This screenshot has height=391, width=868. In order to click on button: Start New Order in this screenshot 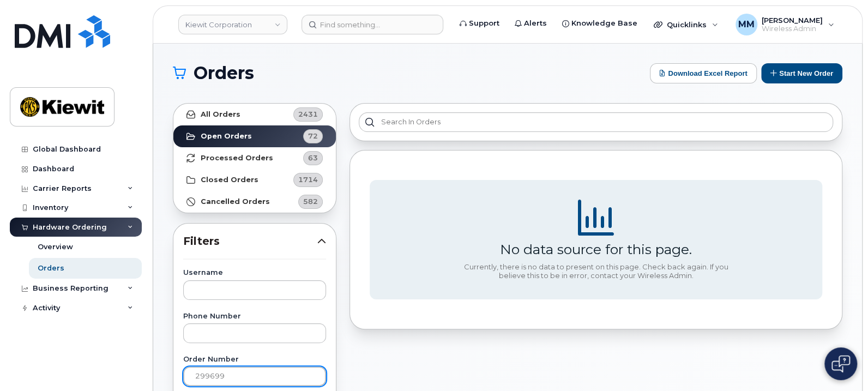, I will do `click(802, 73)`.